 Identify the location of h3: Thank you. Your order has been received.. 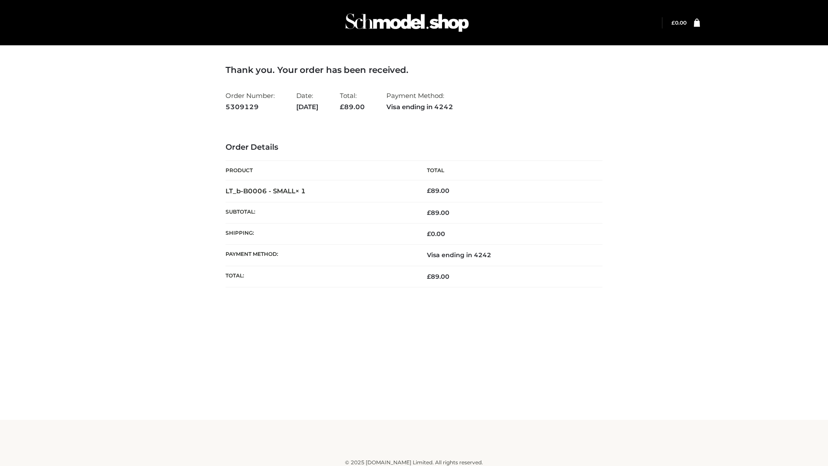
(414, 70).